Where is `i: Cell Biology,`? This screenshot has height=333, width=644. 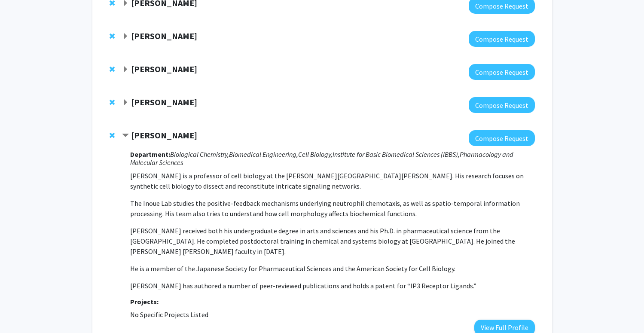
i: Cell Biology, is located at coordinates (315, 155).